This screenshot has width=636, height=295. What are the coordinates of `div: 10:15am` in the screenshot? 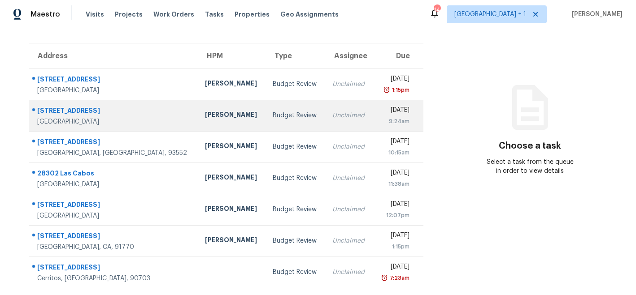 It's located at (394, 153).